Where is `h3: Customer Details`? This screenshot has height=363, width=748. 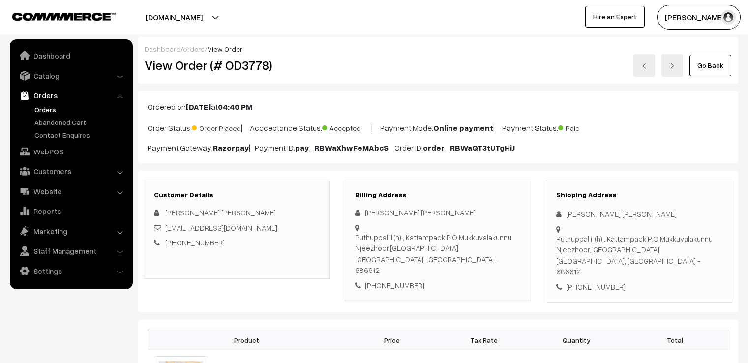
h3: Customer Details is located at coordinates (237, 195).